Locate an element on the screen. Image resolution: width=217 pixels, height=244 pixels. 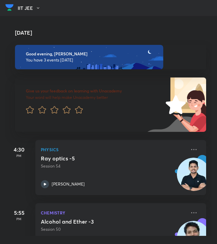
h6: Give us your feedback on learning with Unacademy is located at coordinates (89, 91).